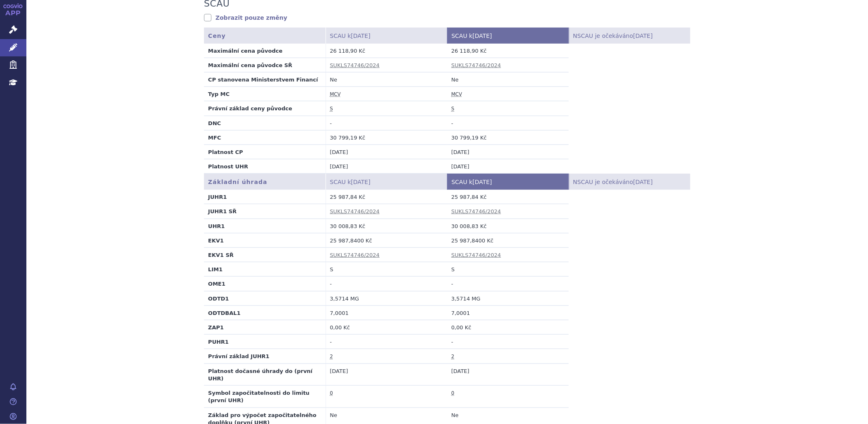 The image size is (868, 424). Describe the element at coordinates (225, 313) in the screenshot. I see `strong: ODTDBAL1` at that location.